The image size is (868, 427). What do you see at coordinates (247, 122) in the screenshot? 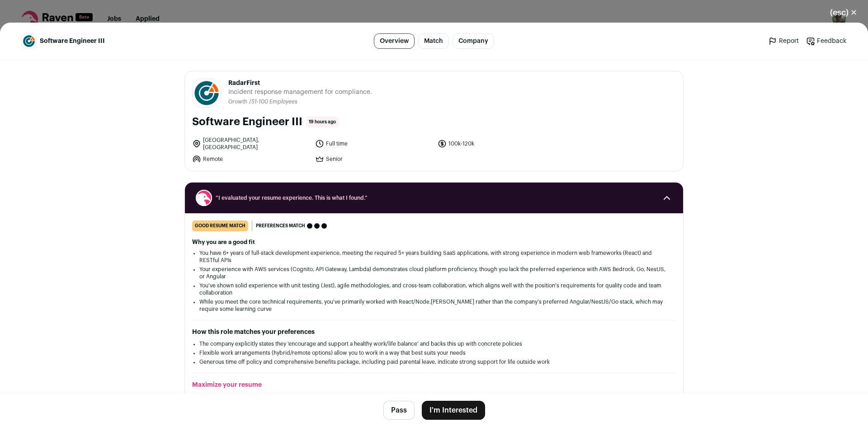
I see `h1: Software Engineer III` at bounding box center [247, 122].